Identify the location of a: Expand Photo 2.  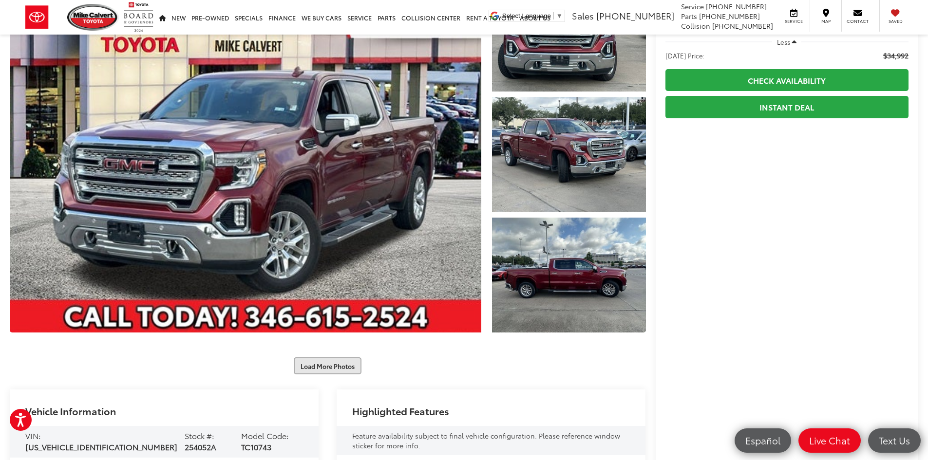
(569, 154).